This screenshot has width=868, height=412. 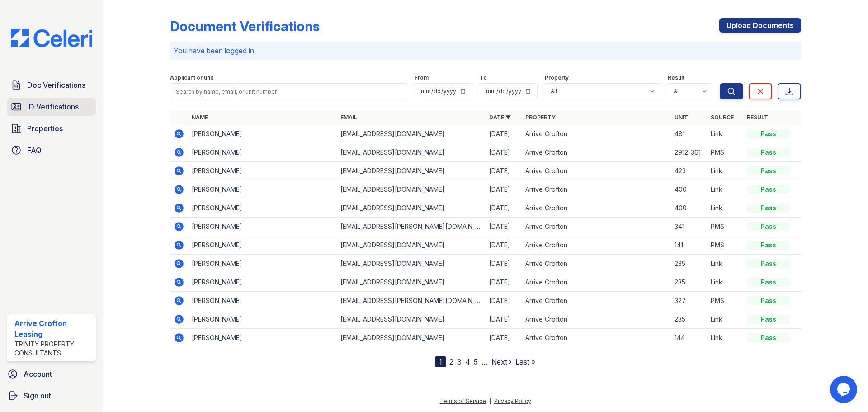 I want to click on div: 1, so click(x=440, y=362).